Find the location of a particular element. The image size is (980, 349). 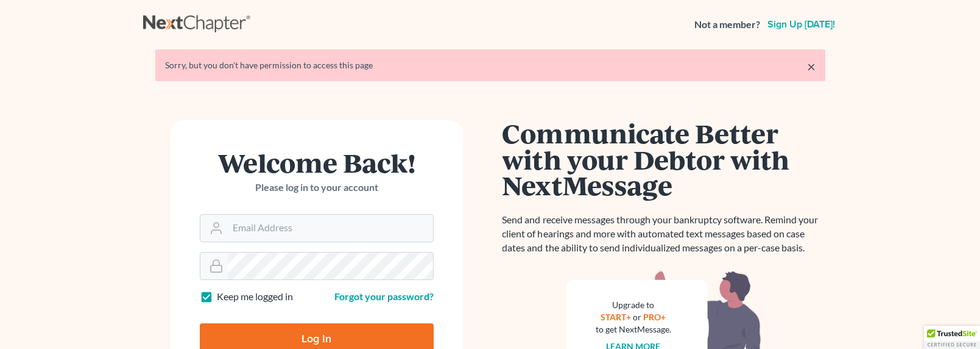

p: Please log in to your account is located at coordinates (317, 187).